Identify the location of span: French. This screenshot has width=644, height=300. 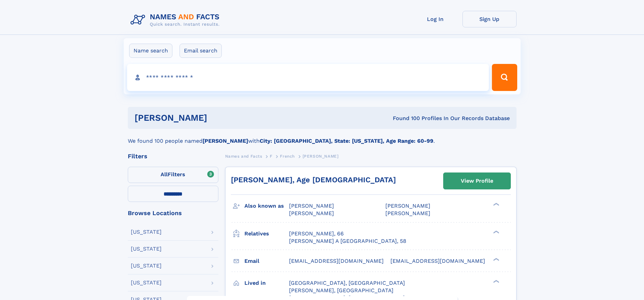
(287, 156).